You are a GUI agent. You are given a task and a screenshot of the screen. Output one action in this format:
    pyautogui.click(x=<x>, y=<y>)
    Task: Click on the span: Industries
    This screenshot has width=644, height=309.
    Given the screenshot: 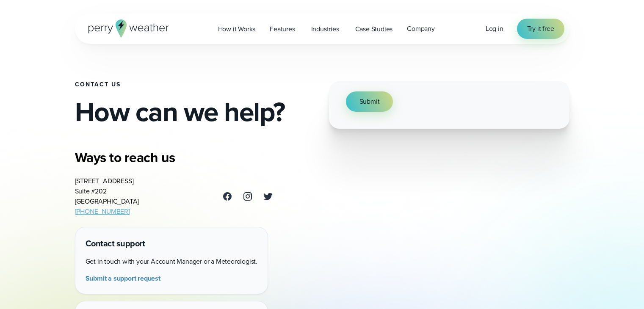 What is the action you would take?
    pyautogui.click(x=325, y=29)
    